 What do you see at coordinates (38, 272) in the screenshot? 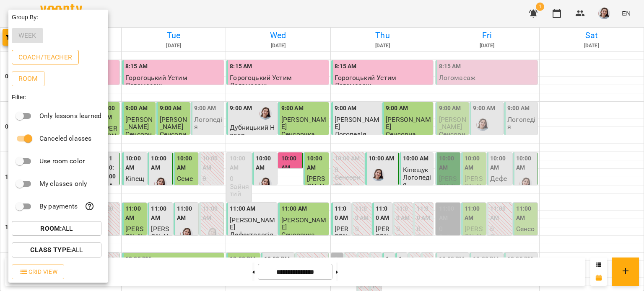
I see `button: Grid View` at bounding box center [38, 272].